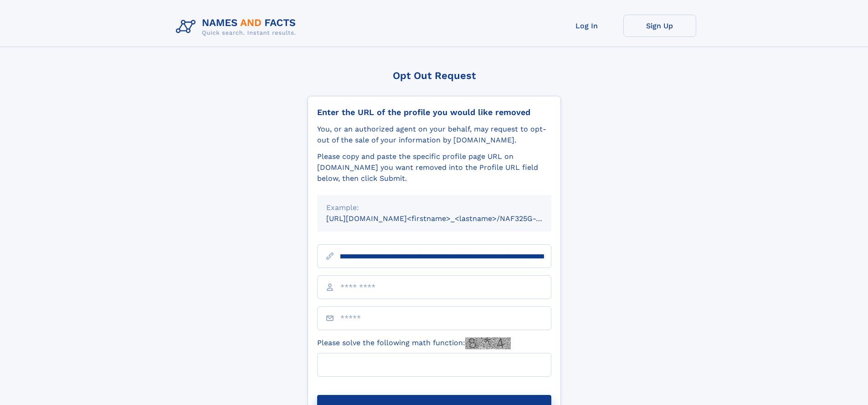  Describe the element at coordinates (435, 75) in the screenshot. I see `div: Opt Out Request` at that location.